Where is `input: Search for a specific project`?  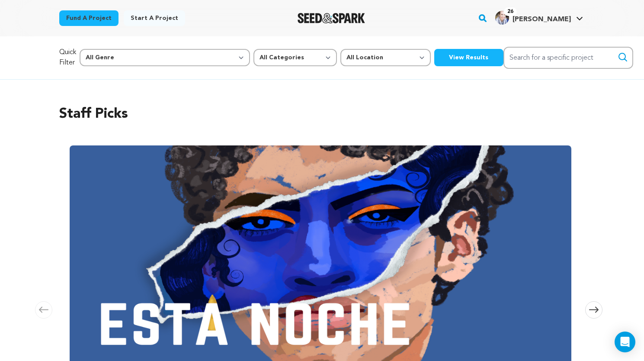
input: Search for a specific project is located at coordinates (568, 57).